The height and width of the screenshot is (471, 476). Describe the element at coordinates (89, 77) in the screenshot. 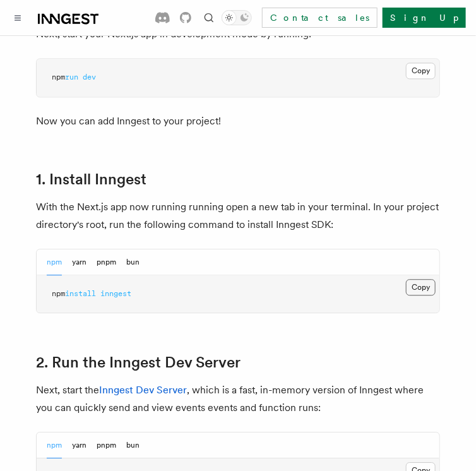

I see `span: dev` at that location.